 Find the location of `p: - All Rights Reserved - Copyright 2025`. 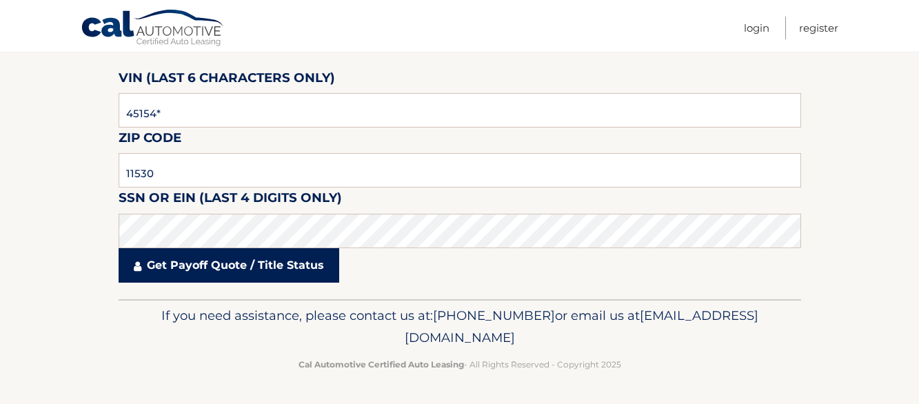

p: - All Rights Reserved - Copyright 2025 is located at coordinates (460, 364).